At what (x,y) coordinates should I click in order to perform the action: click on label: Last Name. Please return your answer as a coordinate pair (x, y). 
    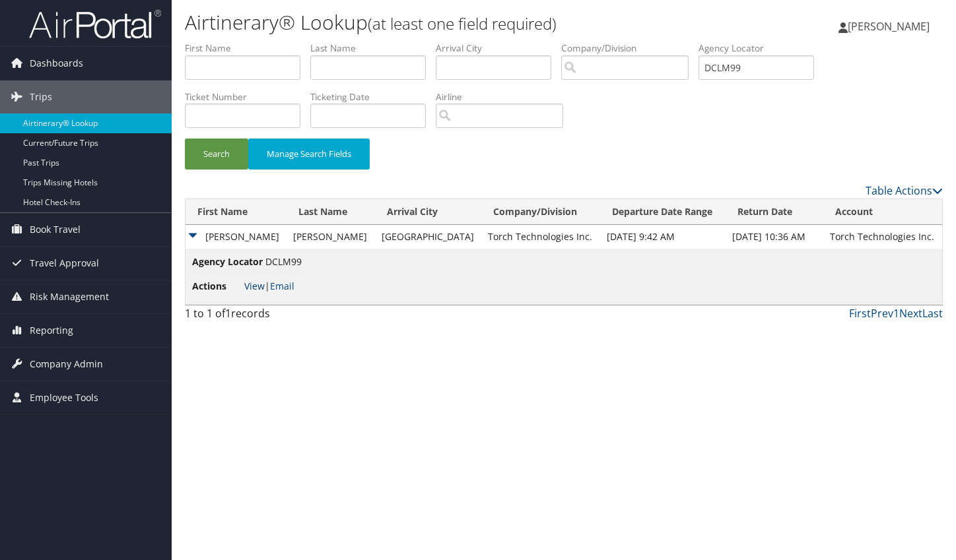
    Looking at the image, I should click on (373, 48).